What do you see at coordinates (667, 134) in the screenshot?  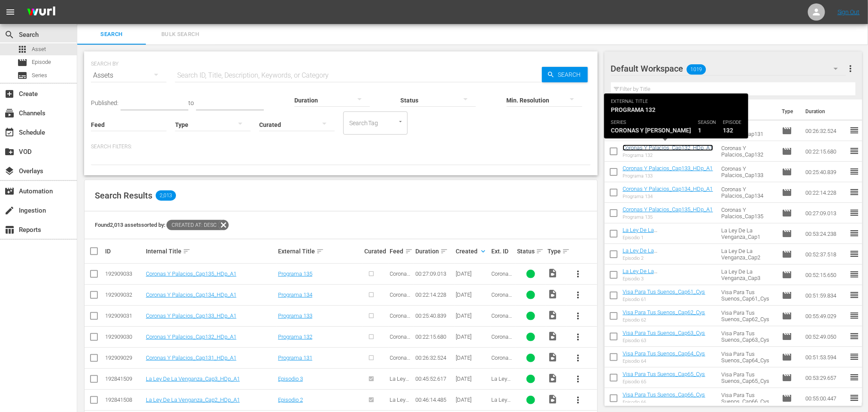 I see `div: Programa 131` at bounding box center [667, 134].